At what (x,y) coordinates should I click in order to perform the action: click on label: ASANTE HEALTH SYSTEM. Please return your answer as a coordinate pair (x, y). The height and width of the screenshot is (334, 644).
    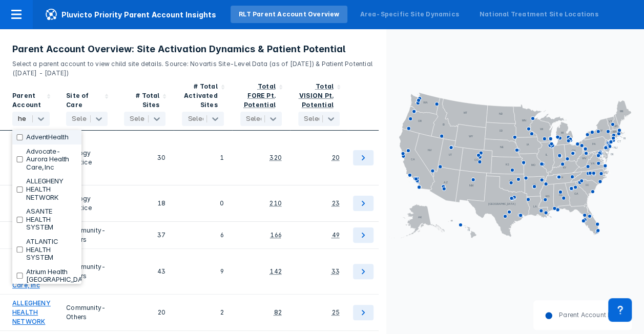
    Looking at the image, I should click on (52, 219).